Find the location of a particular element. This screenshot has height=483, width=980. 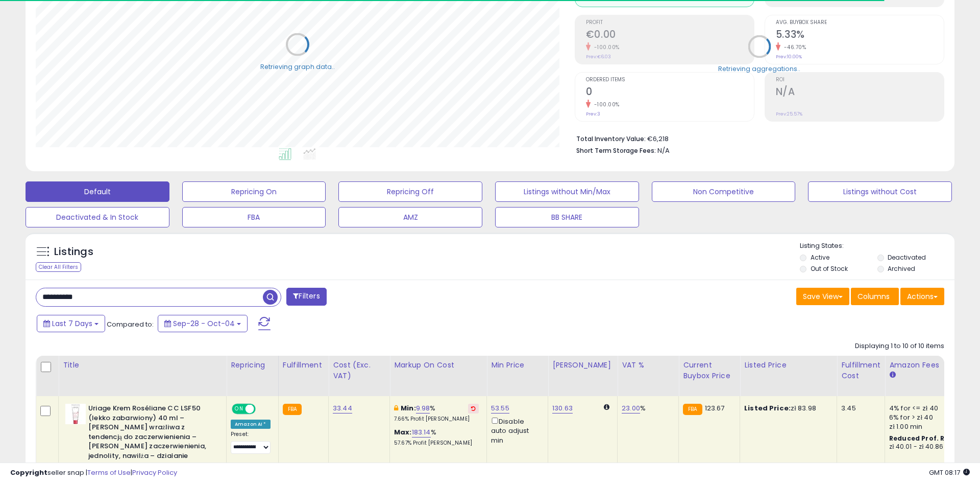

button: Repricing Off is located at coordinates (411, 191).